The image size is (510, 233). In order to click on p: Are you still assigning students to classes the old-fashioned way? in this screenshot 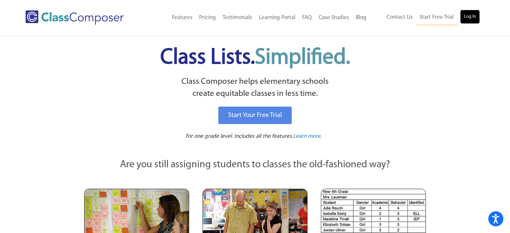, I will do `click(255, 165)`.